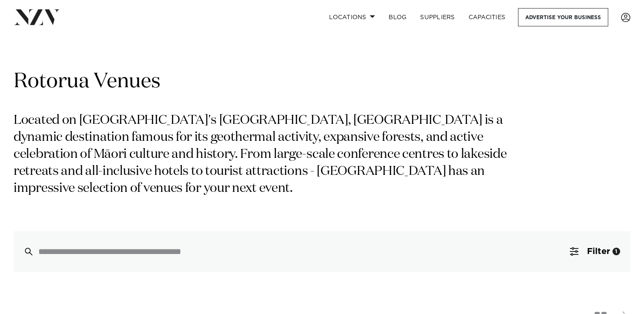 The image size is (644, 314). What do you see at coordinates (437, 17) in the screenshot?
I see `a: SUPPLIERS` at bounding box center [437, 17].